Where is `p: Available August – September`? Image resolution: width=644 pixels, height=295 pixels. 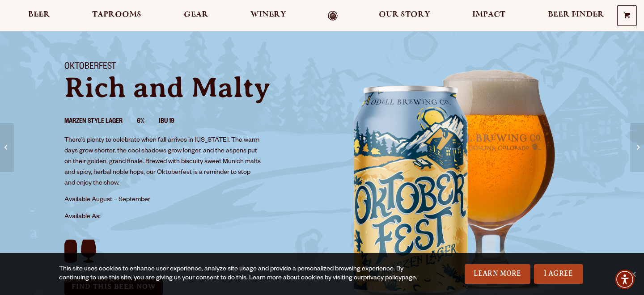
p: Available August – September is located at coordinates (163, 200).